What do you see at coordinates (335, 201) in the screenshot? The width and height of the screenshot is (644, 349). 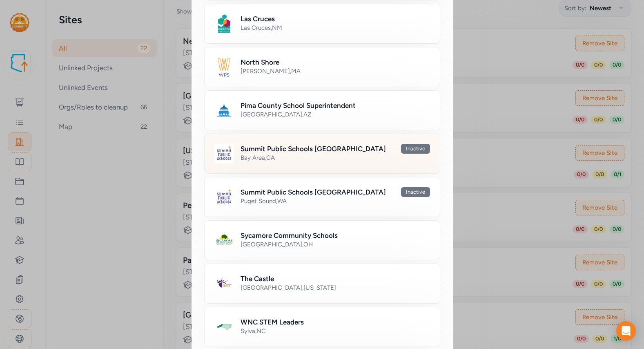 I see `div: Puget Sound , WA` at bounding box center [335, 201].